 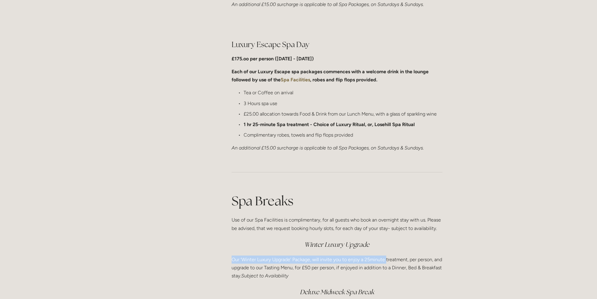 What do you see at coordinates (343, 114) in the screenshot?
I see `p: £25.00 allocation towards Food & Drink from our Lunch Menu, with a glass of sparkling wine` at bounding box center [343, 114].